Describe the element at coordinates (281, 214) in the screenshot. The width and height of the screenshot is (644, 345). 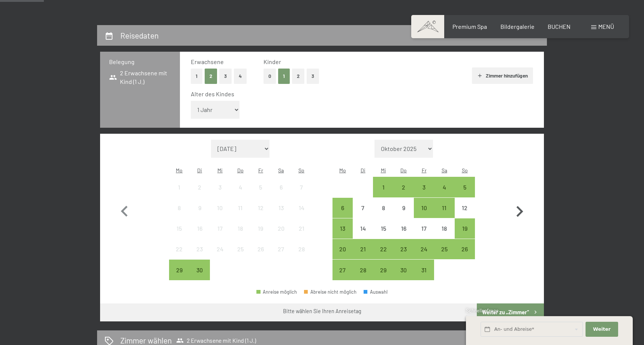
I see `div: 13` at that location.